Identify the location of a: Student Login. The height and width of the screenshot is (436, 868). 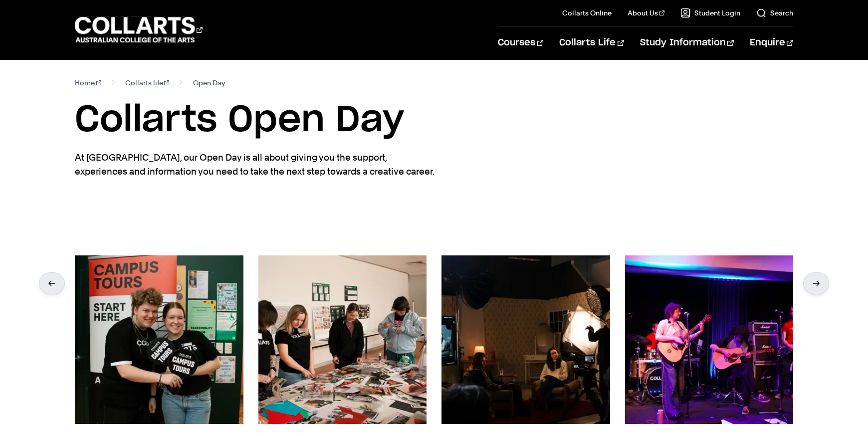
(711, 13).